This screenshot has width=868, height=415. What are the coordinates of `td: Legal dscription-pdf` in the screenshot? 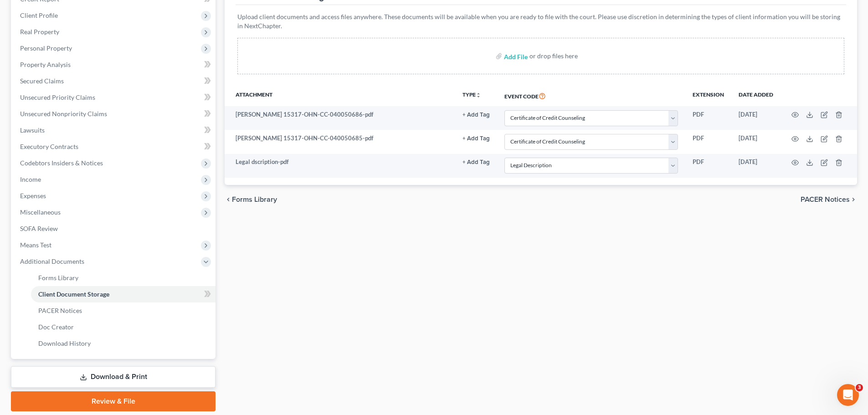 It's located at (340, 166).